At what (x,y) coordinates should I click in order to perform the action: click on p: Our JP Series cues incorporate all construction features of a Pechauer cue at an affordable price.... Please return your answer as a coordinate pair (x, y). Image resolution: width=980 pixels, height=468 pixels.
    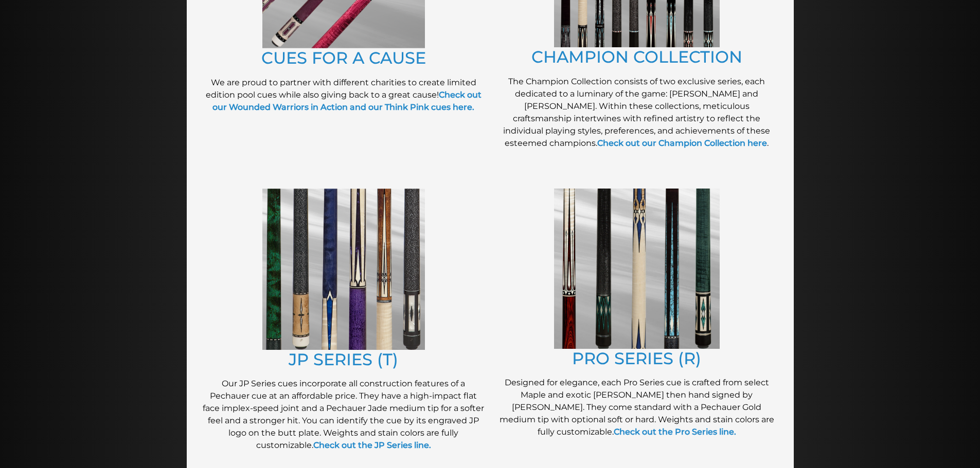
    Looking at the image, I should click on (344, 415).